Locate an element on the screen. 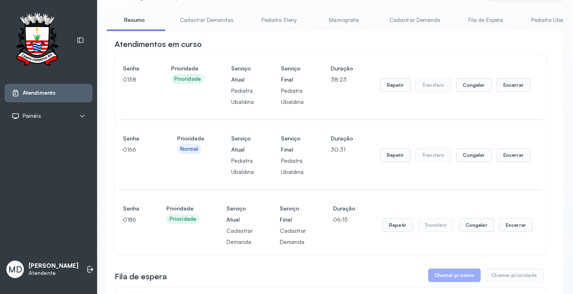 Image resolution: width=573 pixels, height=294 pixels. h3: Fila de espera is located at coordinates (140, 276).